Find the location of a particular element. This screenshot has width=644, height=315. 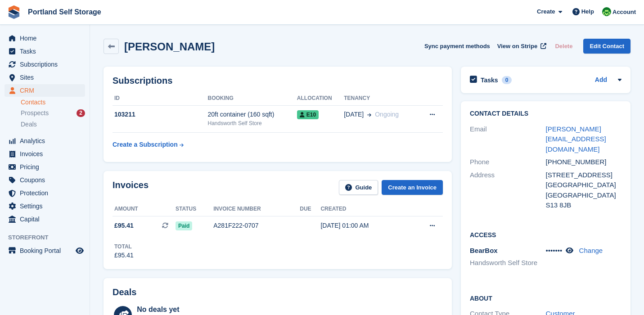

span: Analytics is located at coordinates (47, 140).